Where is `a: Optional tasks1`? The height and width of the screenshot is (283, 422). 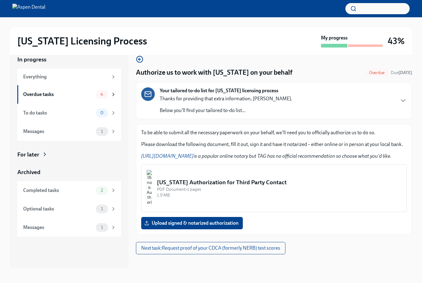
a: Optional tasks1 is located at coordinates (69, 209).